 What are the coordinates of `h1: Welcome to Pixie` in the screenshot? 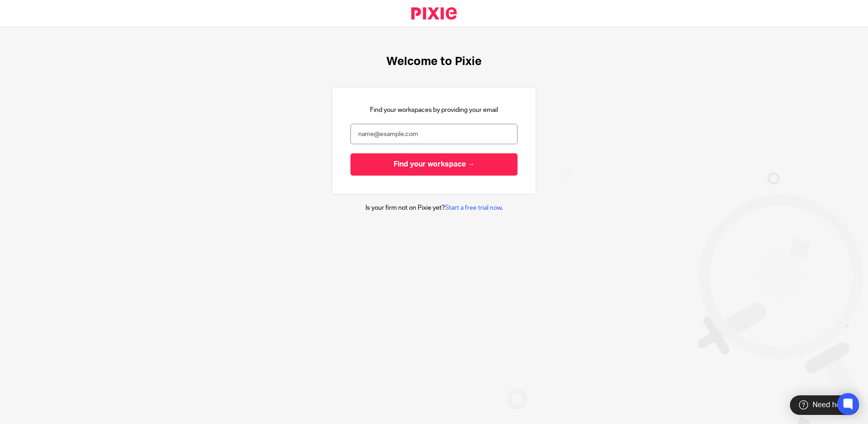 It's located at (434, 62).